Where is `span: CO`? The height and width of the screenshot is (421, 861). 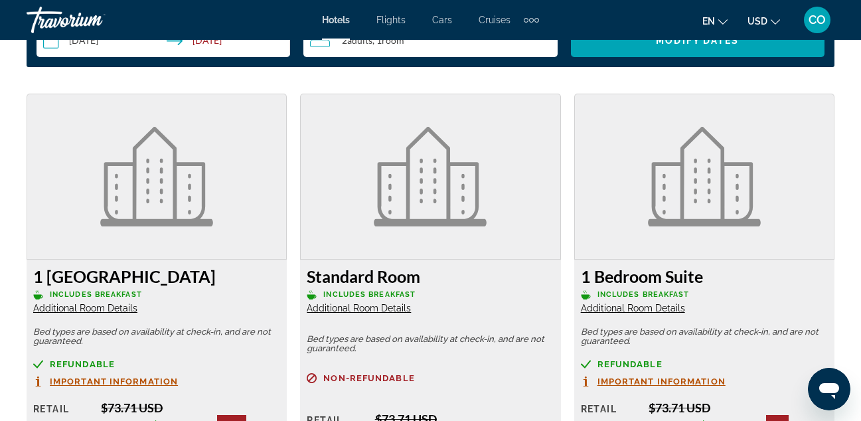
span: CO is located at coordinates (817, 20).